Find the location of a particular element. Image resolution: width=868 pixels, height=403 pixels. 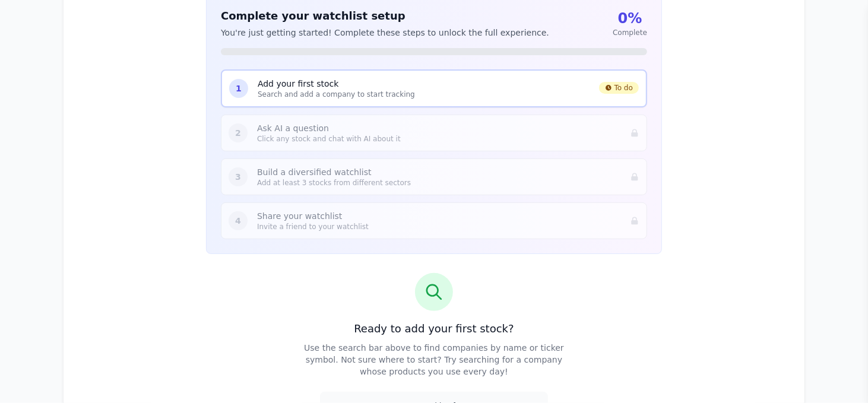

p: Ask AI a question is located at coordinates (439, 128).